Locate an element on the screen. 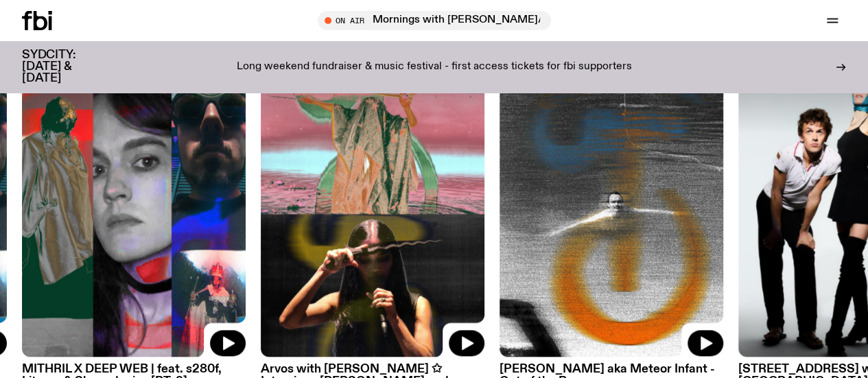 The image size is (868, 378). img: An arty glitched black and white photo of Liam treading water in a creek or river. is located at coordinates (611, 208).